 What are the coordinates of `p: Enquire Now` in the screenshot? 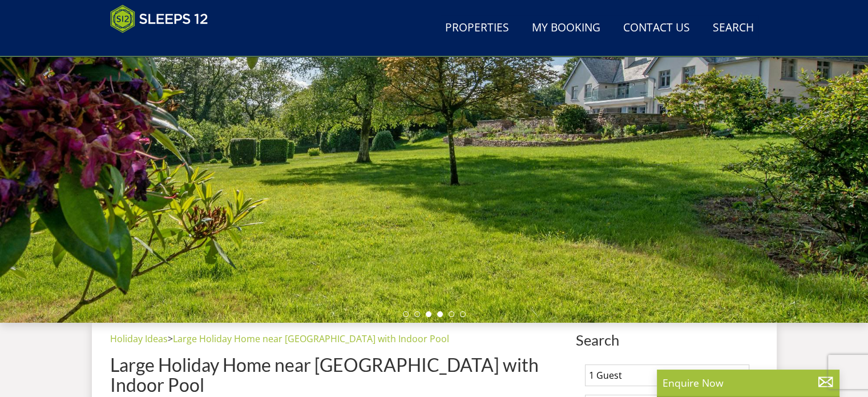 It's located at (749, 383).